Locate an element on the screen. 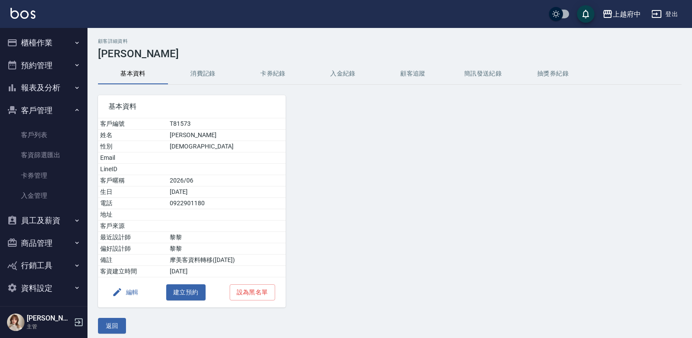 This screenshot has height=338, width=692. td: 客戶暱稱 is located at coordinates (132, 181).